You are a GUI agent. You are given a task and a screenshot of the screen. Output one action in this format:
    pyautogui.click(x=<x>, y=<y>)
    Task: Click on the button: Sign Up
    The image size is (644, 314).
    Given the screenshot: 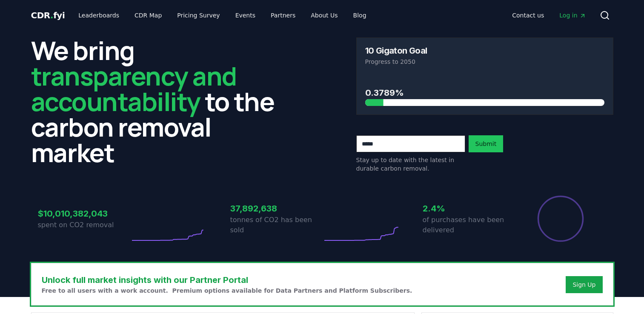 What is the action you would take?
    pyautogui.click(x=584, y=285)
    